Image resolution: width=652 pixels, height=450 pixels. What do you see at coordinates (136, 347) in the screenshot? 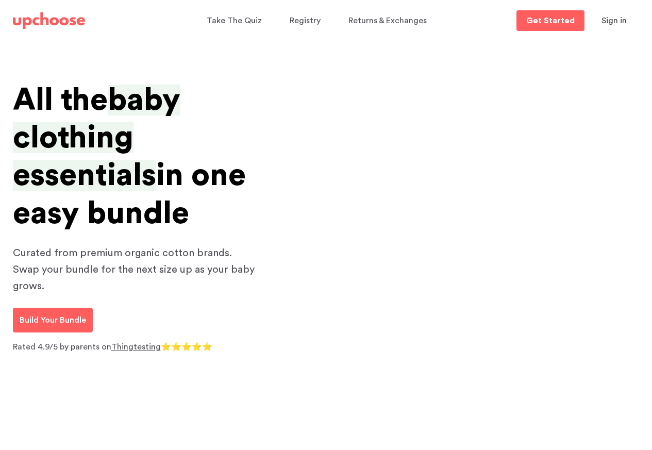
I see `a: Thingtesting` at bounding box center [136, 347].